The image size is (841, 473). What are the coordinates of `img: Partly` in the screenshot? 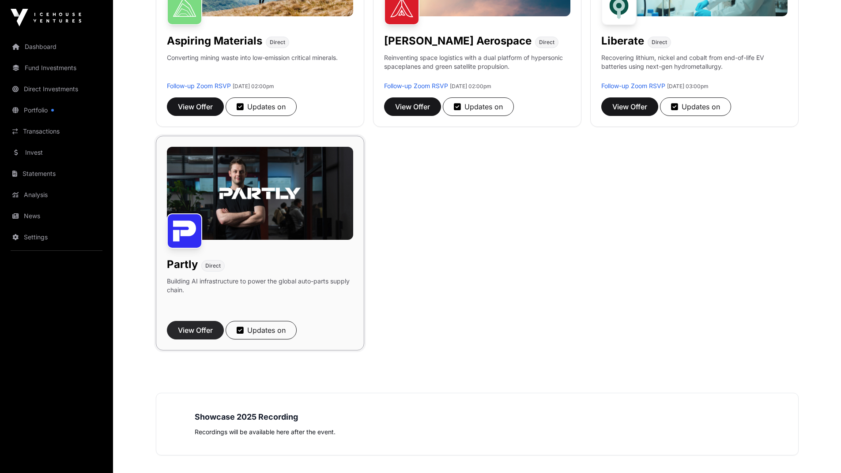 It's located at (184, 231).